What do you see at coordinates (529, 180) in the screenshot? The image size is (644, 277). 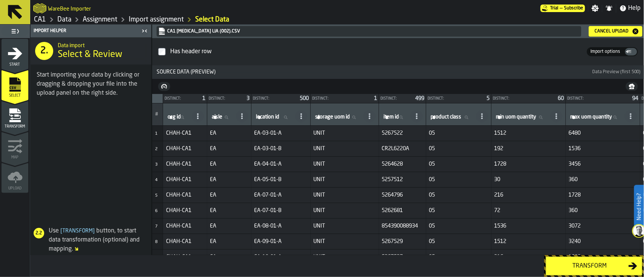 I see `span: 30` at bounding box center [529, 180].